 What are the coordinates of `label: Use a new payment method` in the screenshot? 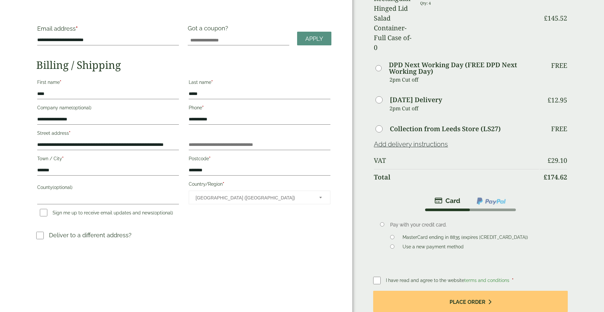 It's located at (433, 248).